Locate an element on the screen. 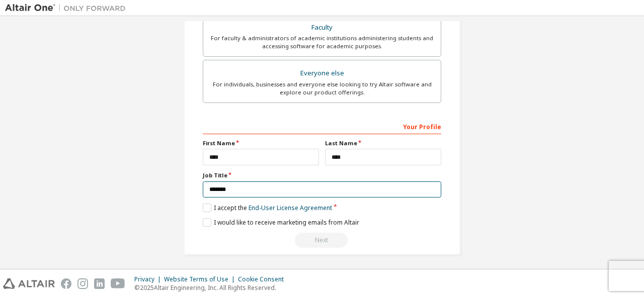  label: Job Title is located at coordinates (322, 176).